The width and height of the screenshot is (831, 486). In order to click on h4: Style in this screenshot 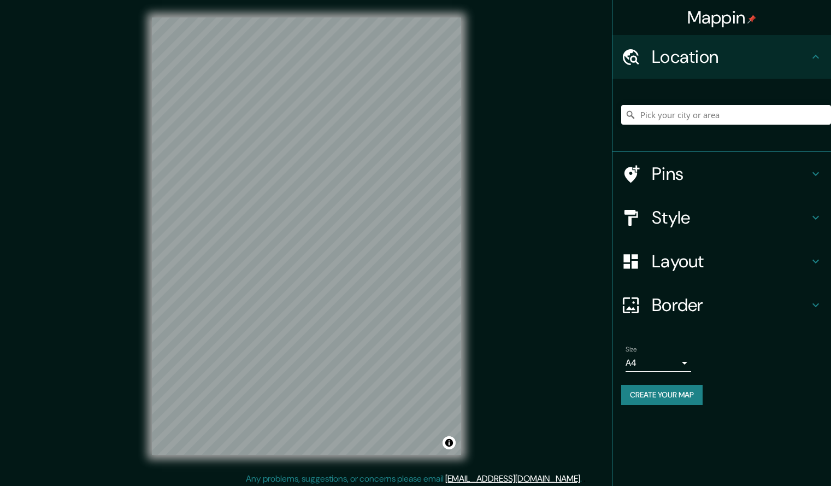, I will do `click(730, 217)`.